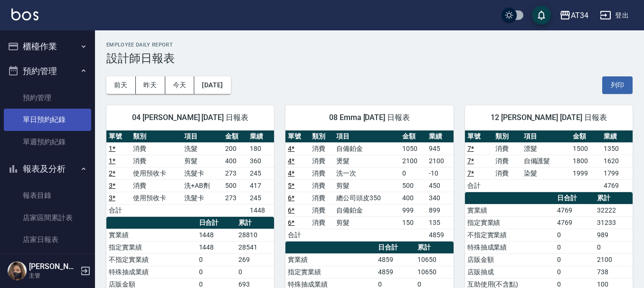 The width and height of the screenshot is (644, 288). What do you see at coordinates (203, 148) in the screenshot?
I see `td: 洗髮` at bounding box center [203, 148].